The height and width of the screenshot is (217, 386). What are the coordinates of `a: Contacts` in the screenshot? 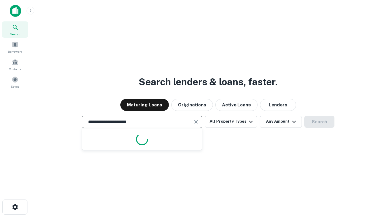 It's located at (15, 65).